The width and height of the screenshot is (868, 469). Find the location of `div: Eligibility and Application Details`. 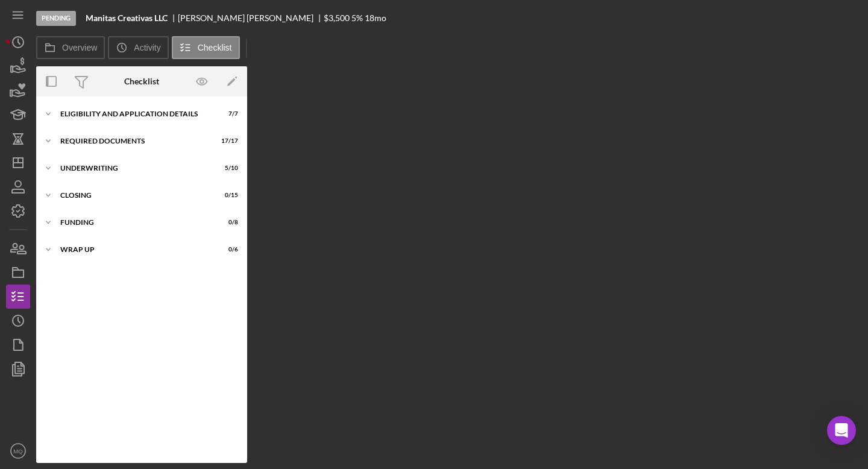

div: Eligibility and Application Details is located at coordinates (134, 114).